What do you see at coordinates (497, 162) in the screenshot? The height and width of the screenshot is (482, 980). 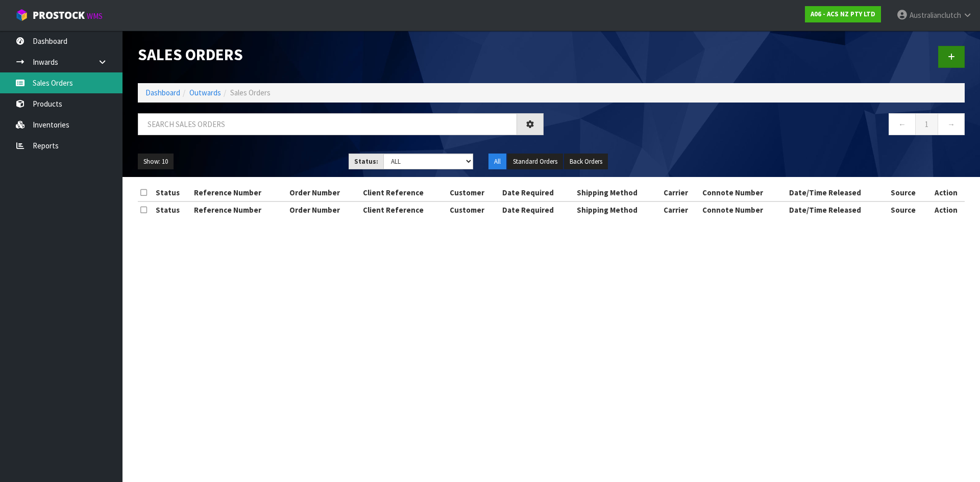 I see `button: All` at bounding box center [497, 162].